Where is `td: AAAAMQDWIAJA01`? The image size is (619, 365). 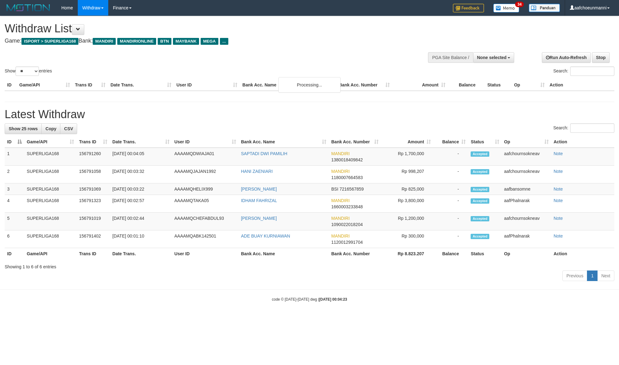
td: AAAAMQDWIAJA01 is located at coordinates (205, 157).